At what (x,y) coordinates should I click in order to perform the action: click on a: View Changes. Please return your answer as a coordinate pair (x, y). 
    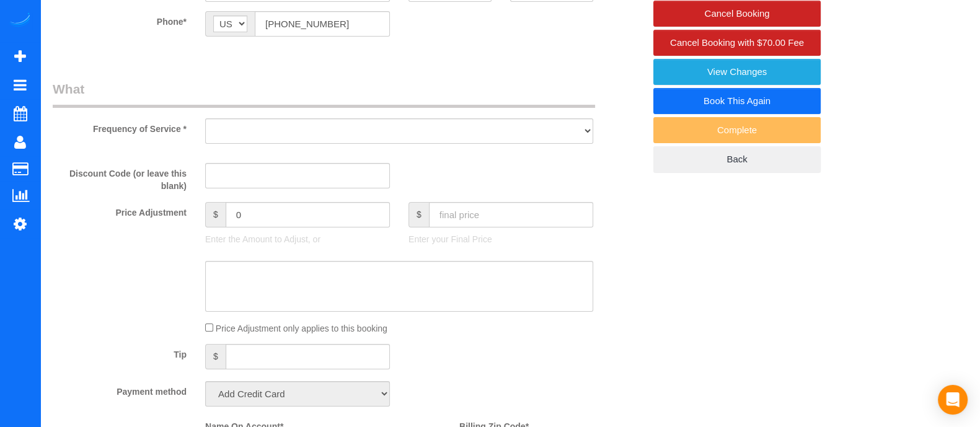
    Looking at the image, I should click on (737, 72).